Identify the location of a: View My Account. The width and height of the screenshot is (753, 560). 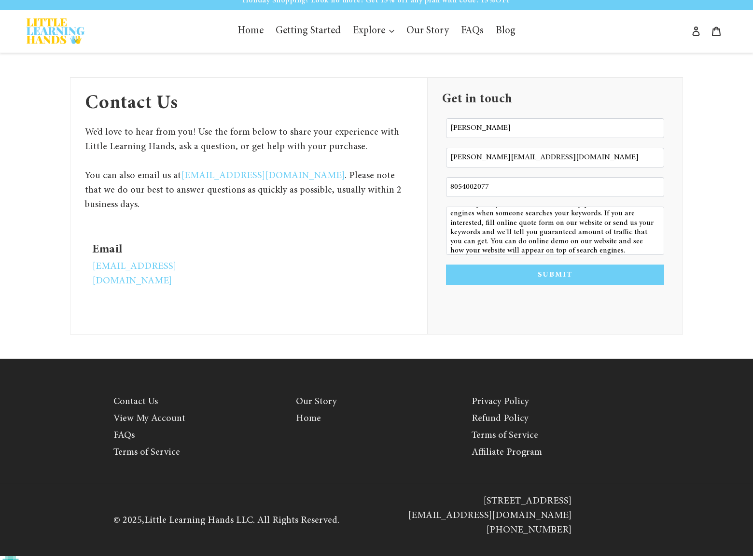
(149, 419).